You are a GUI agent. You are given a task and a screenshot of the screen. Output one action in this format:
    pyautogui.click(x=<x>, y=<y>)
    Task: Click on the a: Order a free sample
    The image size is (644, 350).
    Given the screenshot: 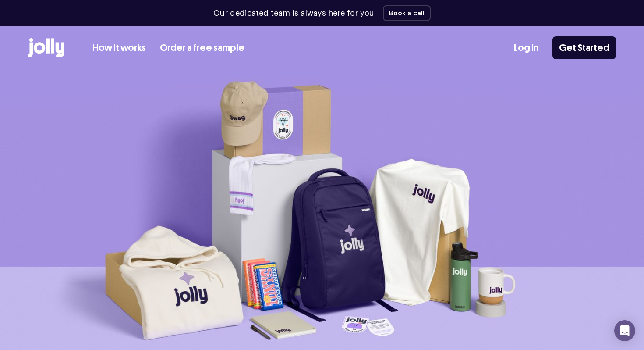 What is the action you would take?
    pyautogui.click(x=202, y=48)
    